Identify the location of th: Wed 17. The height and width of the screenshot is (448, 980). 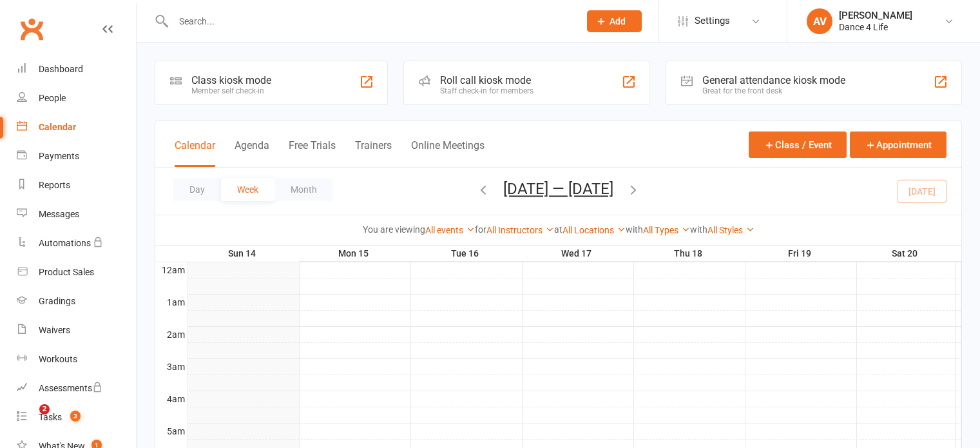
(577, 253).